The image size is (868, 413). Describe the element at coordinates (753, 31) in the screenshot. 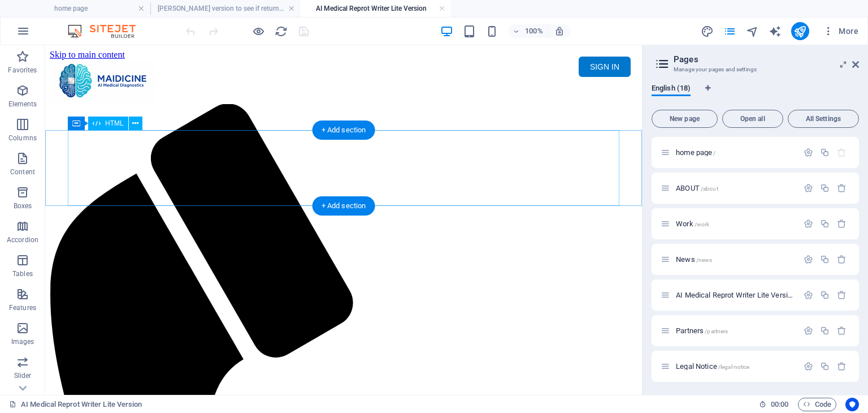

I see `button: navigator` at that location.